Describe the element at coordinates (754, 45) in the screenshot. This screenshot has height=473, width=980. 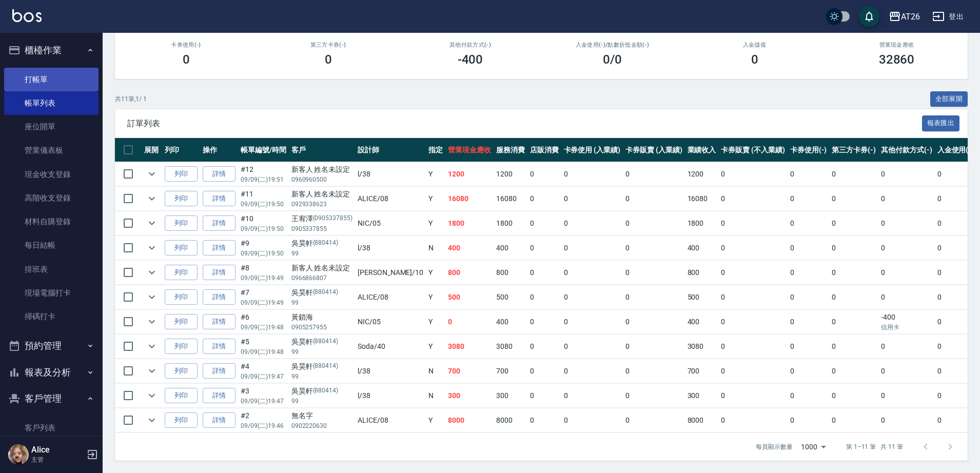
I see `h2: 入金儲值` at that location.